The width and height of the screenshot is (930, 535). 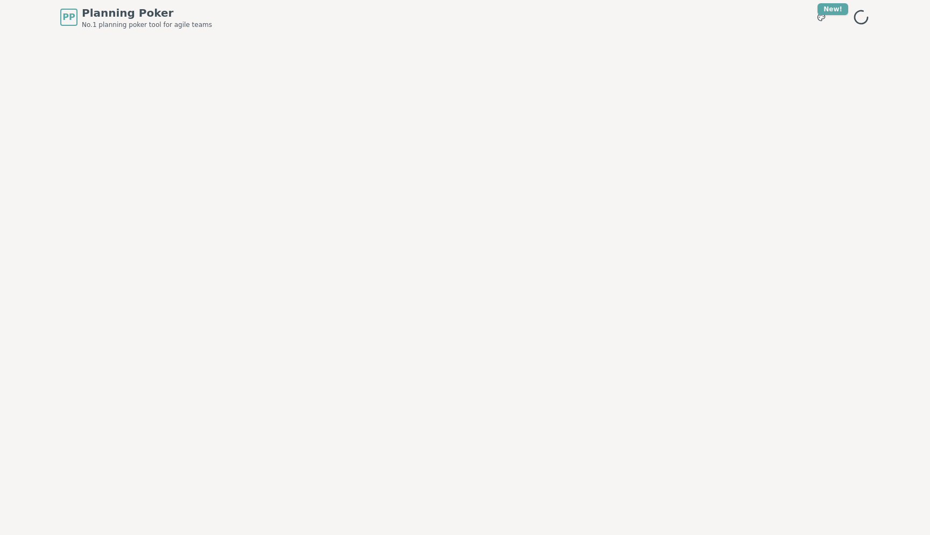 I want to click on span: Planning Poker, so click(x=147, y=13).